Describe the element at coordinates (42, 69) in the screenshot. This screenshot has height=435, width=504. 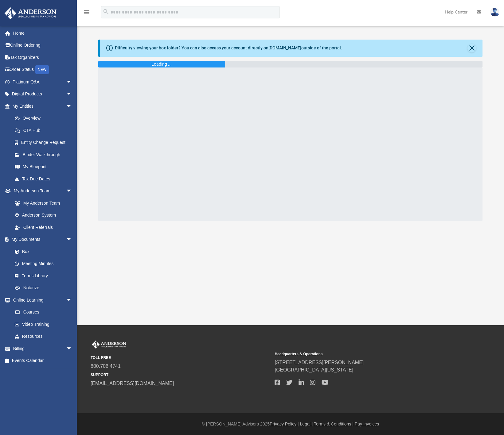
I see `div: NEW` at that location.